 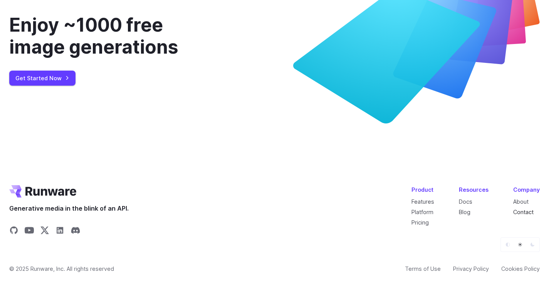 I want to click on a: Share on Discord, so click(x=75, y=231).